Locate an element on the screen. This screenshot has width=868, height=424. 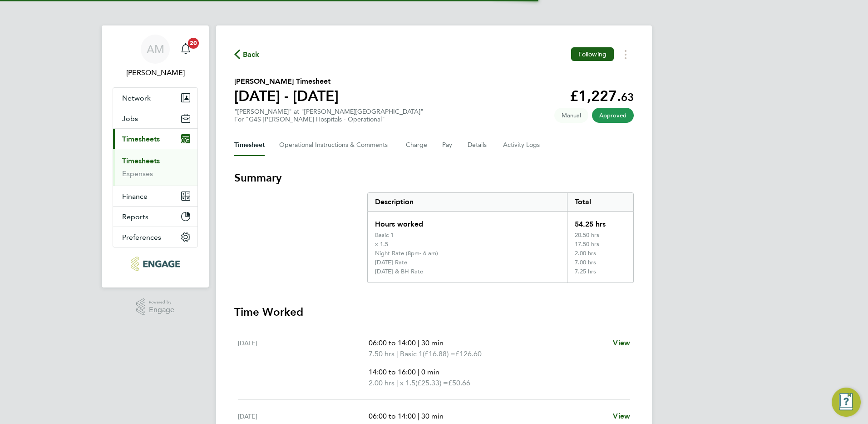
h3: Summary is located at coordinates (434, 178).